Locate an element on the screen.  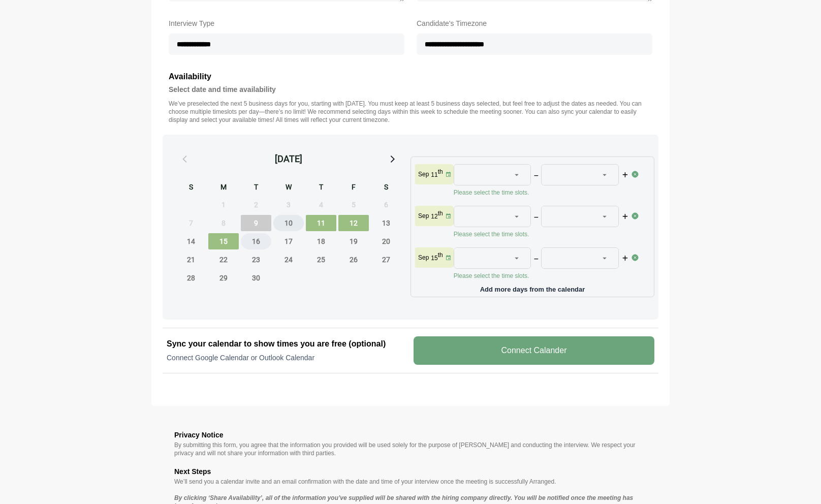
span: Tuesday, September 2, 2025 is located at coordinates (256, 205).